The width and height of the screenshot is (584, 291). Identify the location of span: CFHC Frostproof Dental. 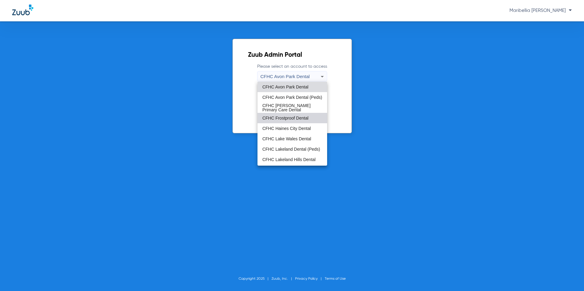
(285, 118).